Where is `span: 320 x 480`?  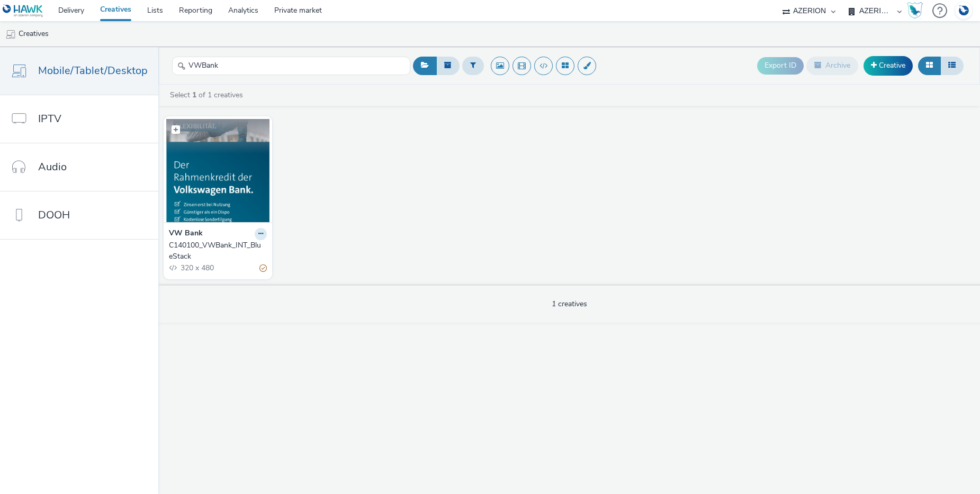 span: 320 x 480 is located at coordinates (196, 268).